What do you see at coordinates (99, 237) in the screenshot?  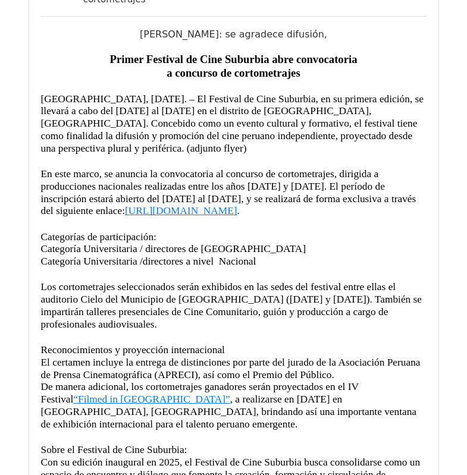 I see `span: Categorías de participación:` at bounding box center [99, 237].